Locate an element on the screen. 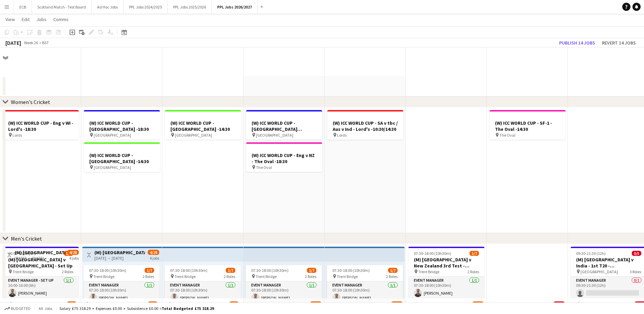  div: BST is located at coordinates (46, 43).